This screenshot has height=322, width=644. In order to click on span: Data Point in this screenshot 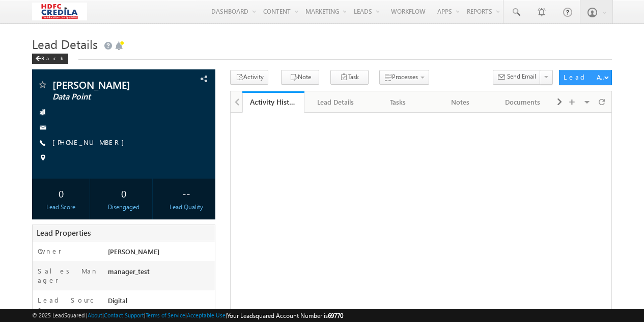, I will do `click(108, 97)`.